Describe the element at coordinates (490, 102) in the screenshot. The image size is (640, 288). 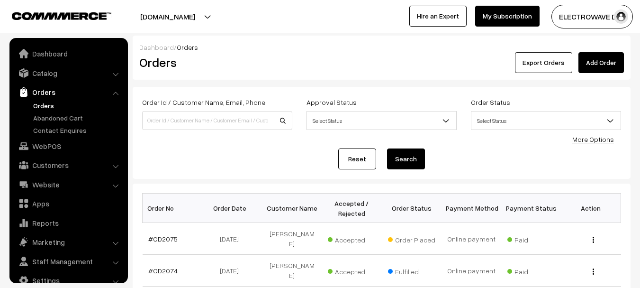
I see `label: Order Status` at that location.